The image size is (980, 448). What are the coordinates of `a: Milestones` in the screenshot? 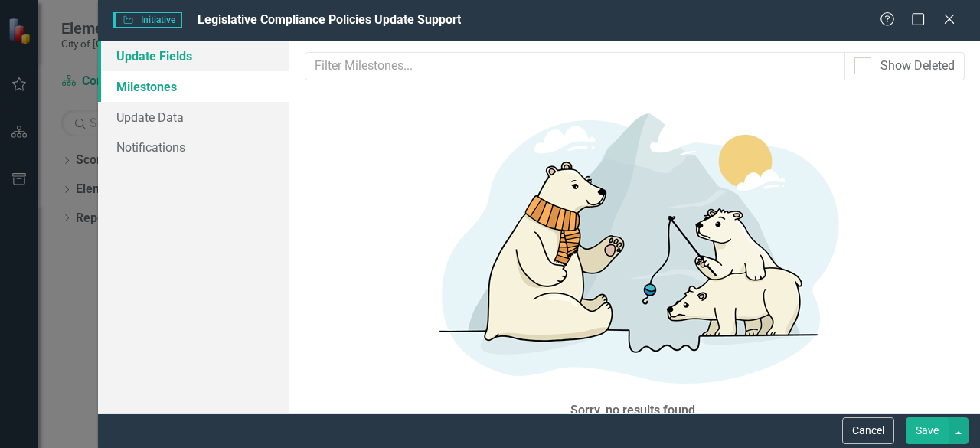 It's located at (194, 87).